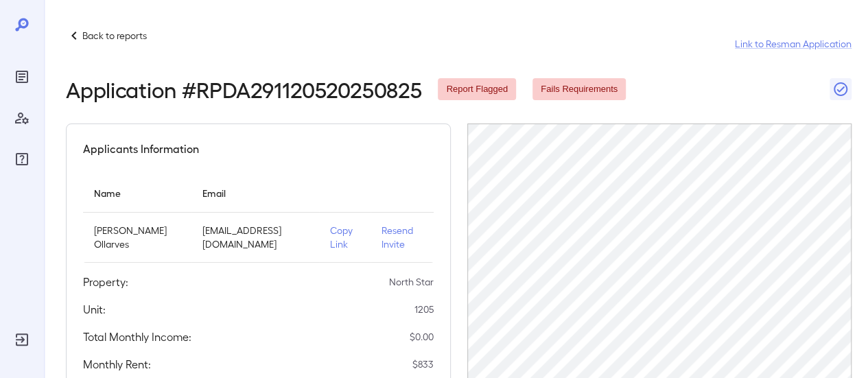 This screenshot has height=378, width=868. I want to click on div: Manage Users, so click(22, 118).